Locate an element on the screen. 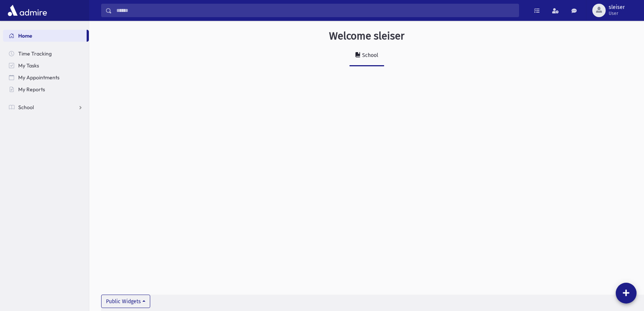  a: My Reports is located at coordinates (46, 90).